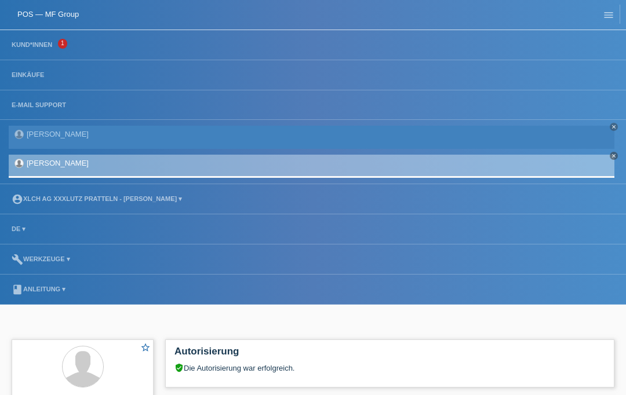  What do you see at coordinates (32, 45) in the screenshot?
I see `a: Kund*innen` at bounding box center [32, 45].